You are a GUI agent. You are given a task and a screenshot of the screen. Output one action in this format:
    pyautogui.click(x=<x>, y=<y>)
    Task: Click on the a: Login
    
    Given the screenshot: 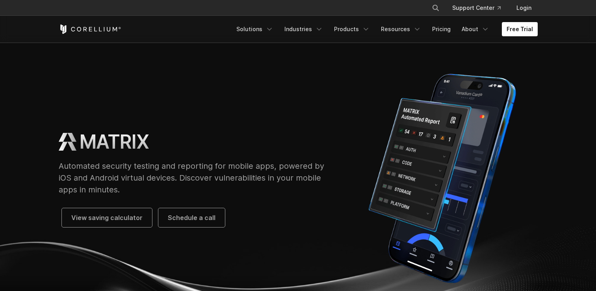 What is the action you would take?
    pyautogui.click(x=524, y=8)
    